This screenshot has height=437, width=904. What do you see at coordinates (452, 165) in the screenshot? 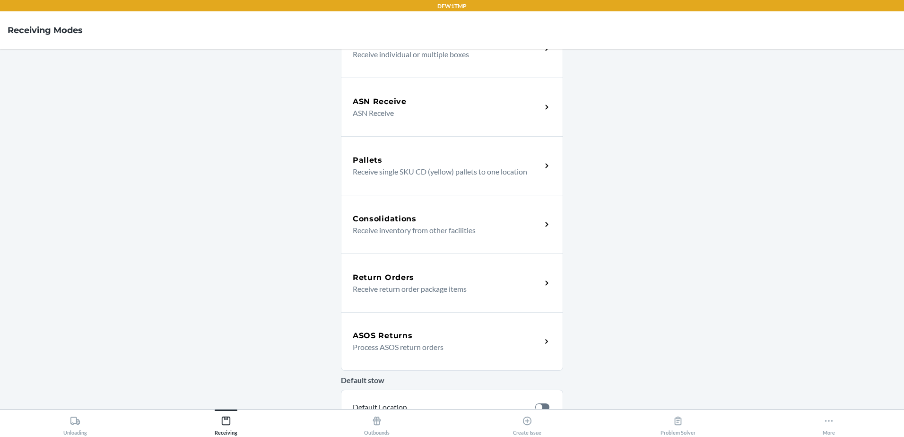
I see `a: PalletsReceive single SKU CD (yellow) pallets to one location` at bounding box center [452, 165].